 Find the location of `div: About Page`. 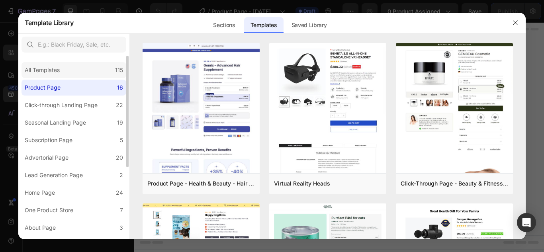

div: About Page is located at coordinates (40, 228).